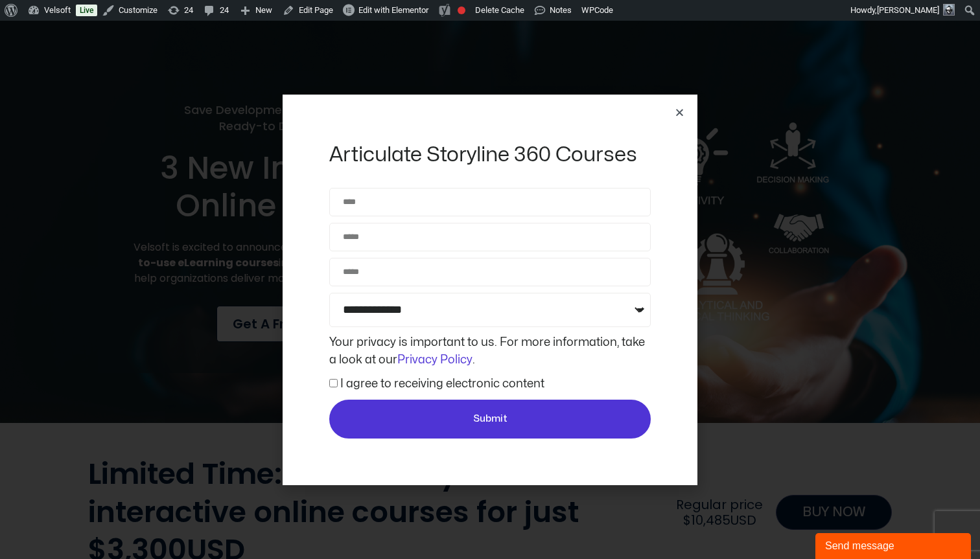 The image size is (980, 559). I want to click on label: I agree to receiving electronic content, so click(442, 384).